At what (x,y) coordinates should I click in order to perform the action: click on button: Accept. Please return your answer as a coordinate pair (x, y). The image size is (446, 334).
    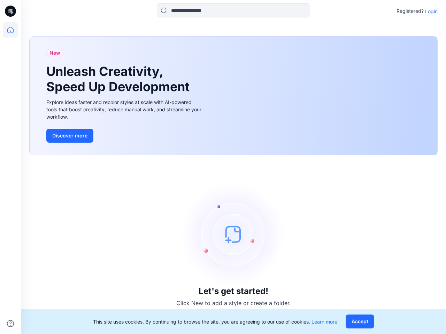
    Looking at the image, I should click on (360, 322).